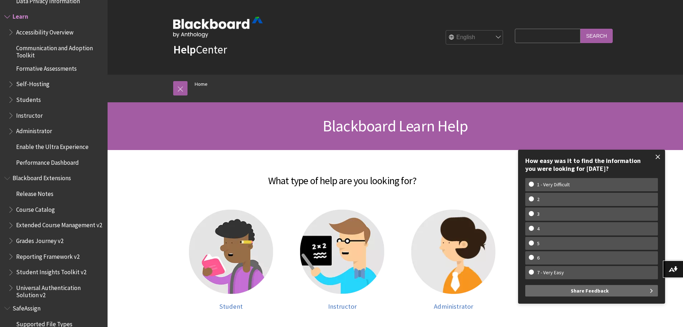 Image resolution: width=683 pixels, height=327 pixels. Describe the element at coordinates (59, 50) in the screenshot. I see `span: Communication and Adoption Toolkit` at that location.